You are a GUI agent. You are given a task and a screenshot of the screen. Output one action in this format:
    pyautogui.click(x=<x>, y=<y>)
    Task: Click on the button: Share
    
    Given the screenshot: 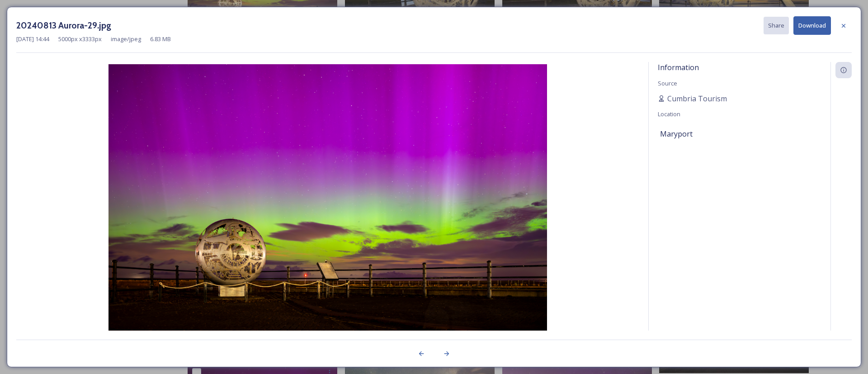 What is the action you would take?
    pyautogui.click(x=777, y=25)
    